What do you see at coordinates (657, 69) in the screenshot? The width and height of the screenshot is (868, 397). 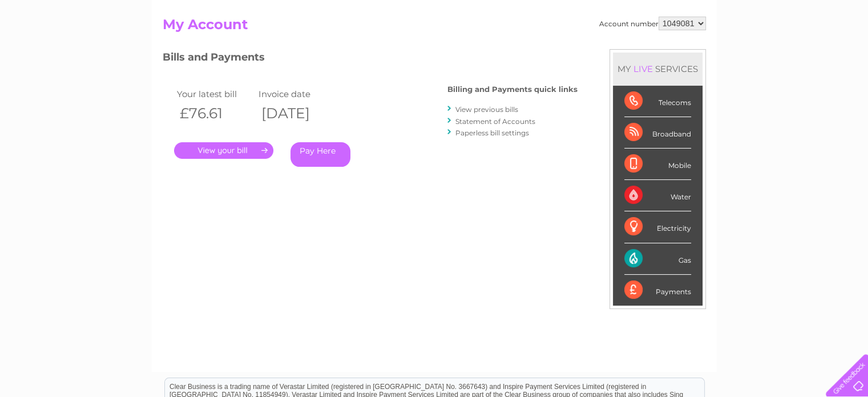 I see `div: MY SERVICES` at bounding box center [657, 69].